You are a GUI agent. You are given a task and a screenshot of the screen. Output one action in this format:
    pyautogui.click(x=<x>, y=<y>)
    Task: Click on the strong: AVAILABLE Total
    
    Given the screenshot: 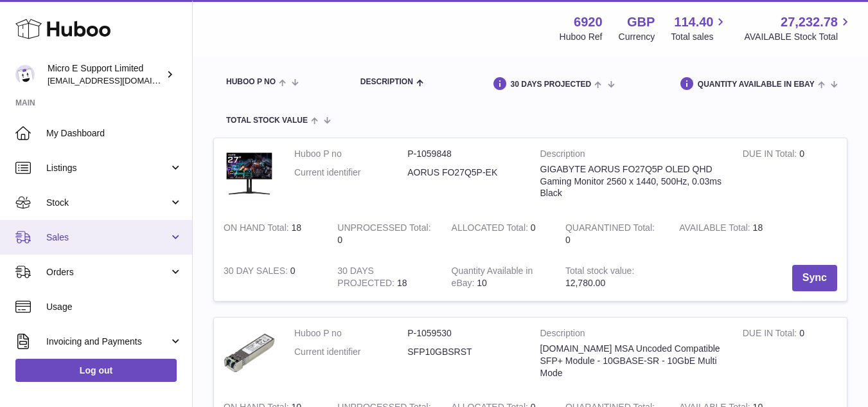 What is the action you would take?
    pyautogui.click(x=716, y=229)
    